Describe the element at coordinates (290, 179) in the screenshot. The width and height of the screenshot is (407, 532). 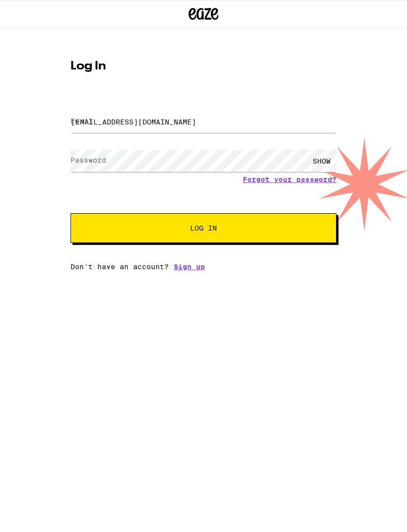
I see `a: Forgot your password?` at that location.